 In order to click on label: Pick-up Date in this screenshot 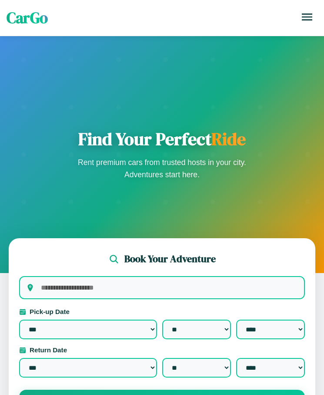, I will do `click(162, 311)`.